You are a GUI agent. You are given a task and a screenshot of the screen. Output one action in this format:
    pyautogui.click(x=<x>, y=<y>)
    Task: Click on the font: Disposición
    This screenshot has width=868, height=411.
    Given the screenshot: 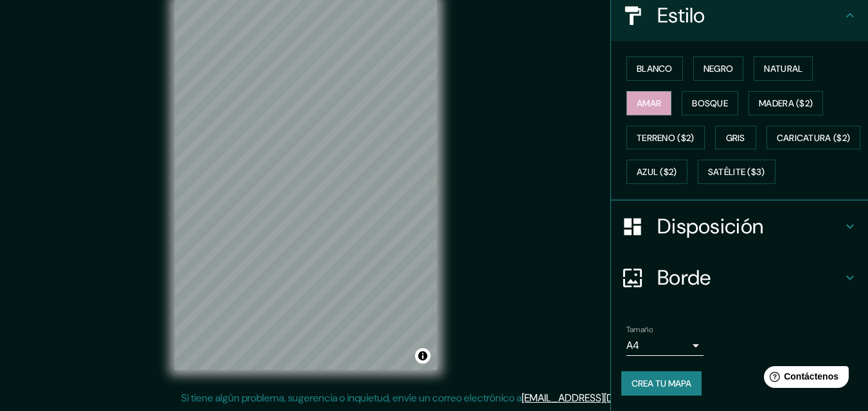 What is the action you would take?
    pyautogui.click(x=710, y=226)
    